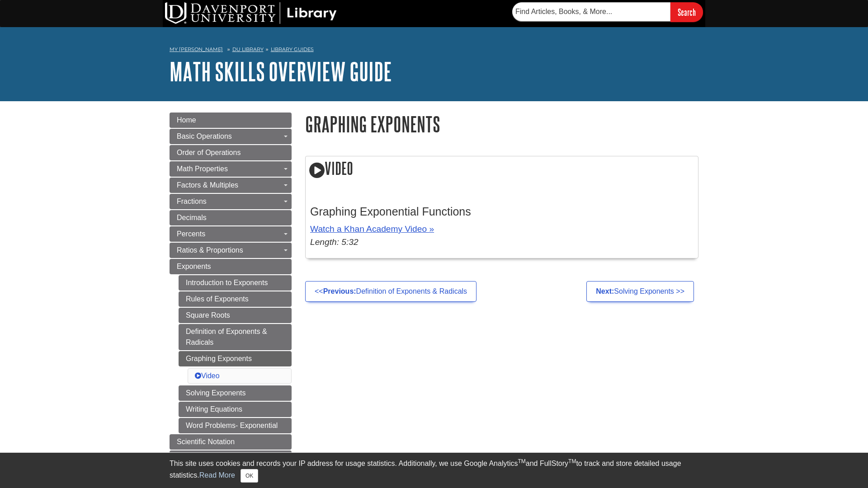 This screenshot has height=488, width=868. Describe the element at coordinates (334, 242) in the screenshot. I see `em: Length: 5:32` at that location.